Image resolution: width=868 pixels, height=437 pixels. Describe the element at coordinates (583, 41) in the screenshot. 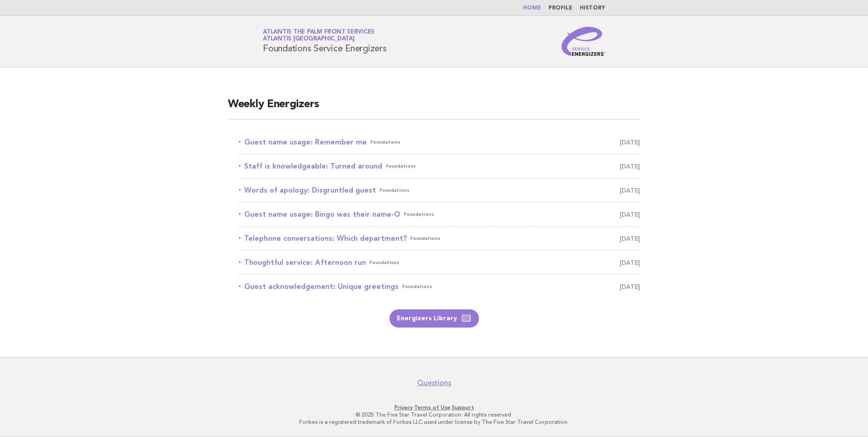

I see `img: Service Energizers` at that location.